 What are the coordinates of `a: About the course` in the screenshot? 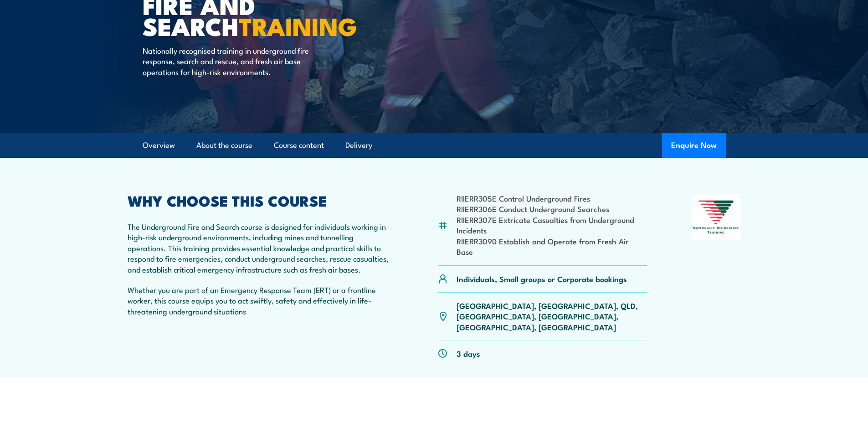 It's located at (224, 145).